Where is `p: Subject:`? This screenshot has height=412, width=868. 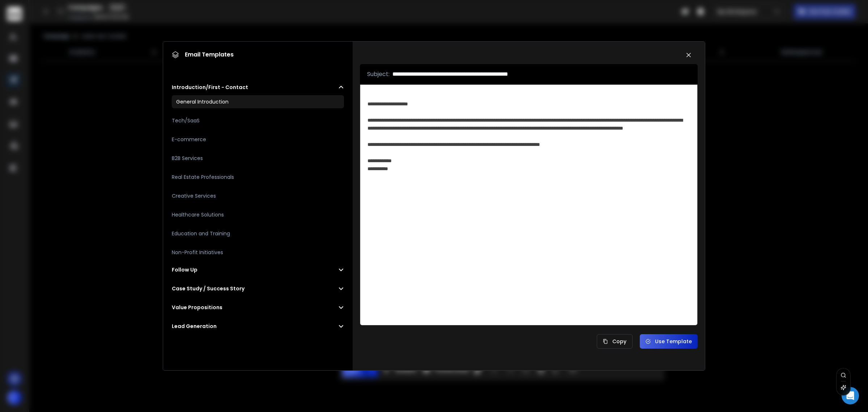
p: Subject: is located at coordinates (378, 74).